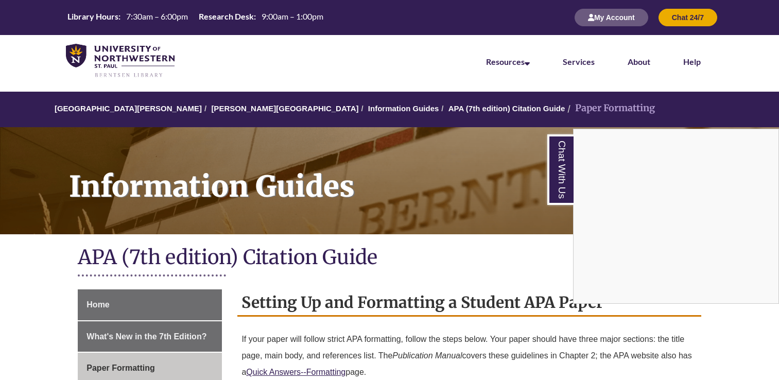 The image size is (779, 380). I want to click on a: Resources, so click(508, 61).